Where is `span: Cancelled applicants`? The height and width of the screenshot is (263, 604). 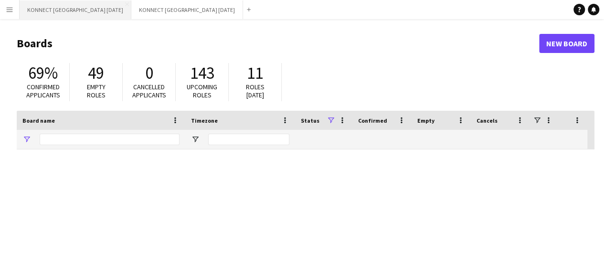 span: Cancelled applicants is located at coordinates (149, 91).